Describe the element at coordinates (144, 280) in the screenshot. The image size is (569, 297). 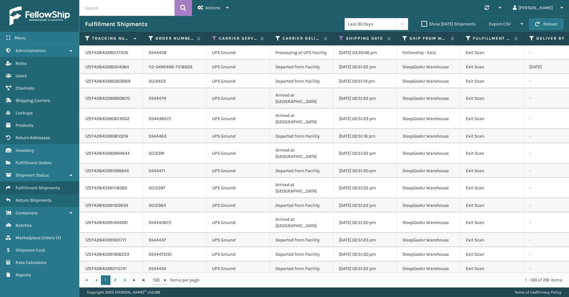
I see `span: Go to the last page` at that location.